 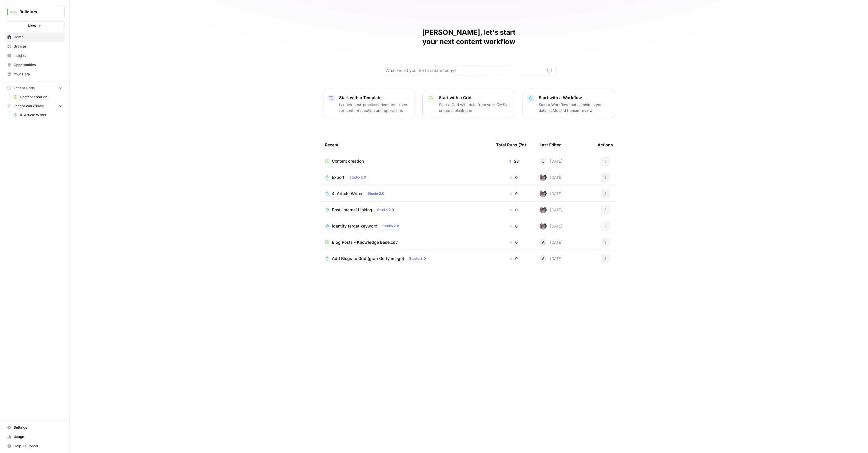 What do you see at coordinates (35, 47) in the screenshot?
I see `a: Browse` at bounding box center [35, 47].